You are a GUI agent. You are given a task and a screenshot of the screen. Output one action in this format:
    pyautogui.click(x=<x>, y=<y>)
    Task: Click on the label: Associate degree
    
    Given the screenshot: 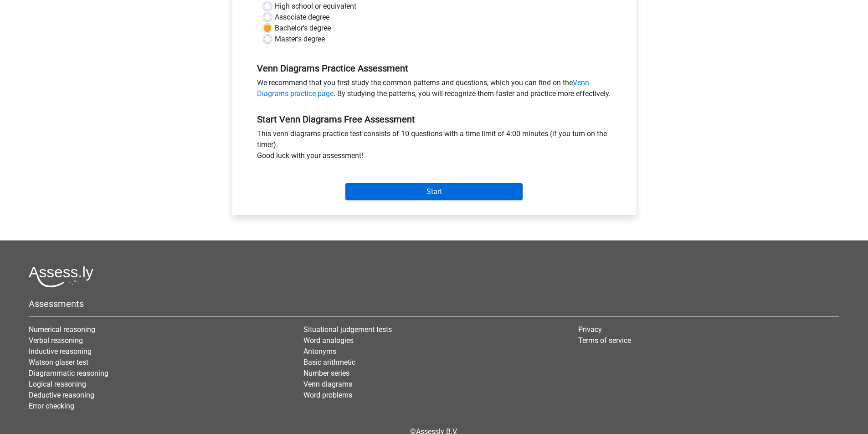 What is the action you would take?
    pyautogui.click(x=302, y=17)
    